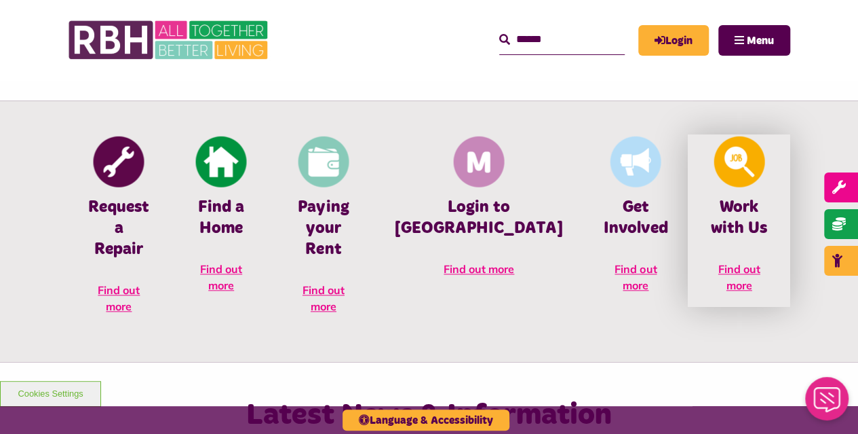  Describe the element at coordinates (636, 218) in the screenshot. I see `h4: Get Involved` at that location.